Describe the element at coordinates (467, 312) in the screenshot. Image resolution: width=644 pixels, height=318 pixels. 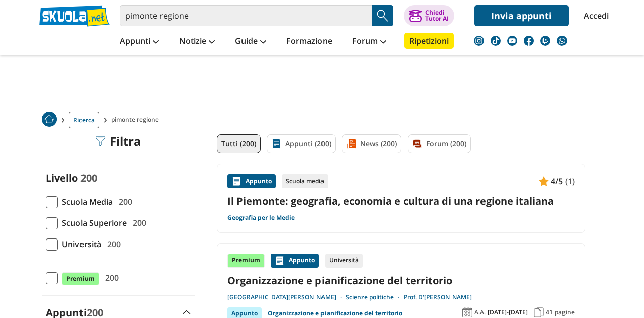
I see `img: Anno accademico` at that location.